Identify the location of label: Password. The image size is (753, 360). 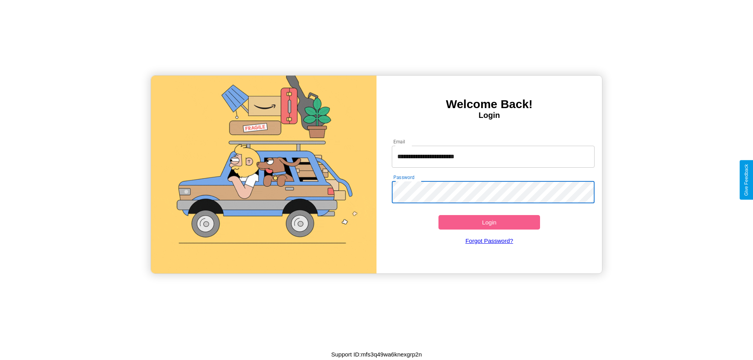
(403, 177).